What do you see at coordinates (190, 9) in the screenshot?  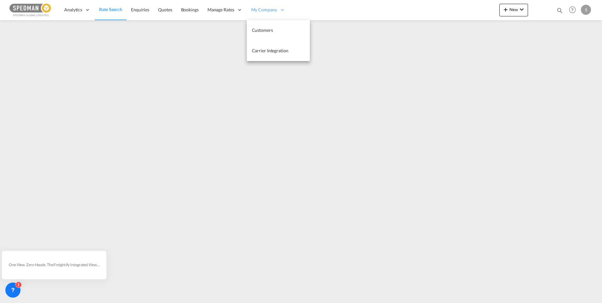 I see `span: Bookings` at bounding box center [190, 9].